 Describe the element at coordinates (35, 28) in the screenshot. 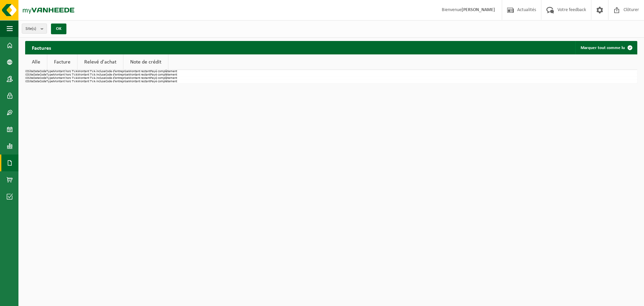

I see `button: Site(s)` at that location.